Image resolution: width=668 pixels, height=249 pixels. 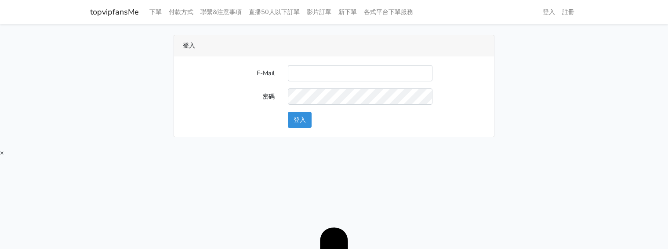 I want to click on a: 影片訂單, so click(x=319, y=12).